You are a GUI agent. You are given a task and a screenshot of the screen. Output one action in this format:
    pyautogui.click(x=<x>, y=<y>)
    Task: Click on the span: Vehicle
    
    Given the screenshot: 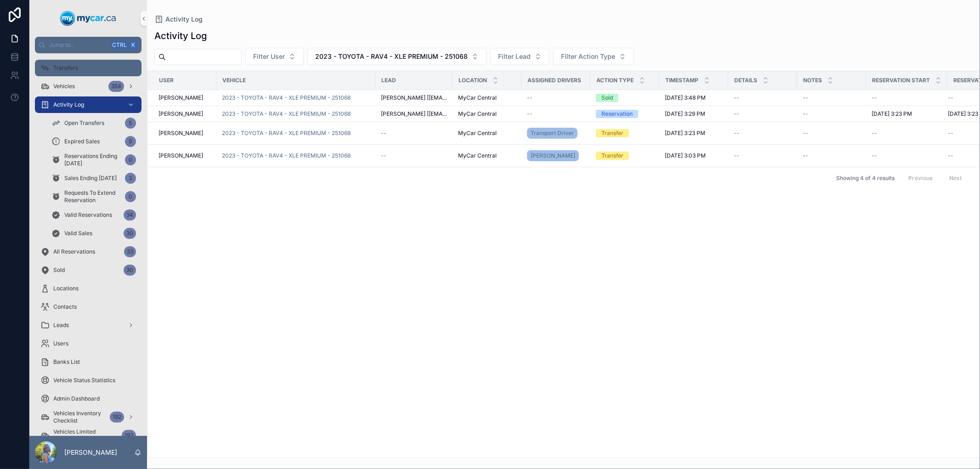 What is the action you would take?
    pyautogui.click(x=234, y=80)
    